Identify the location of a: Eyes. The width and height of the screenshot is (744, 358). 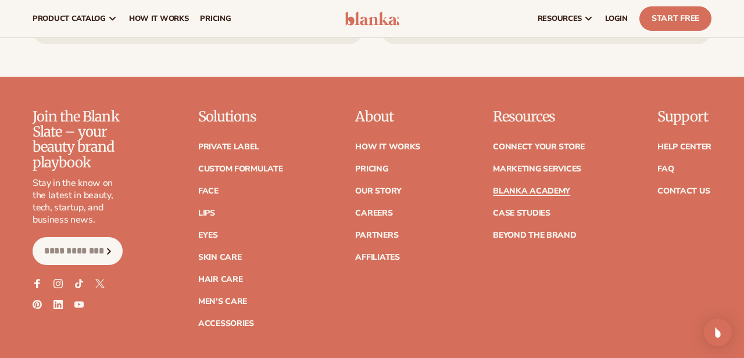
(208, 235).